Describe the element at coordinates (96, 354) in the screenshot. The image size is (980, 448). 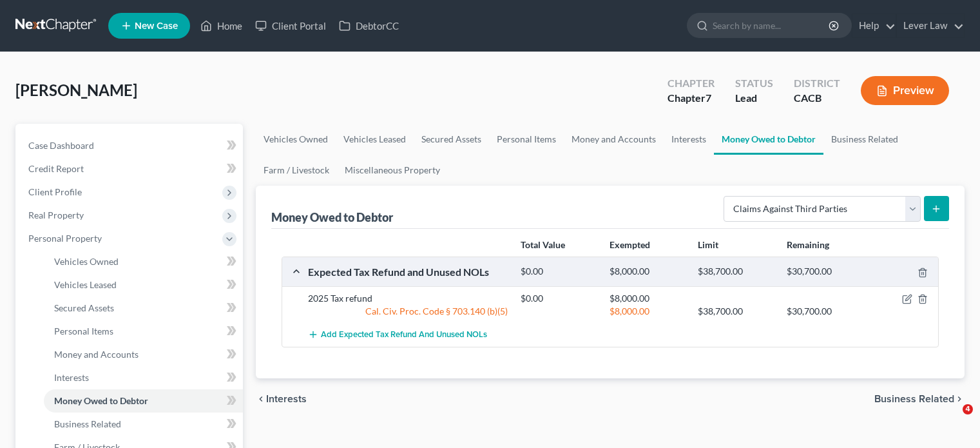
I see `span: Money and Accounts` at that location.